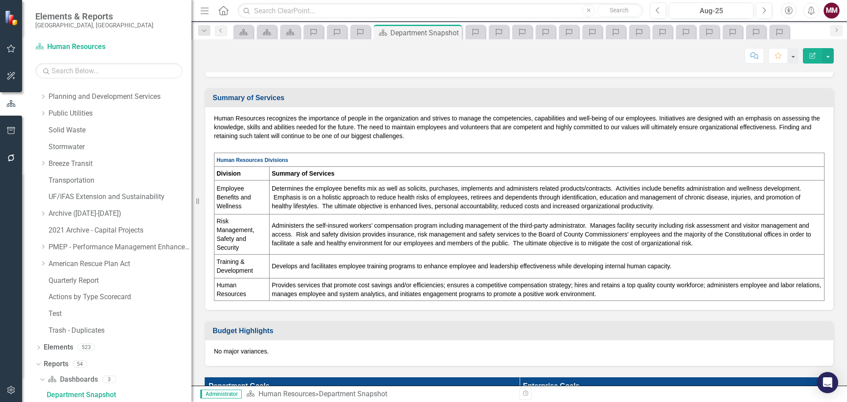 Image resolution: width=847 pixels, height=402 pixels. Describe the element at coordinates (547, 266) in the screenshot. I see `p: Develops and facilitates employee training programs to enhance employee and leadership effectiven...` at that location.